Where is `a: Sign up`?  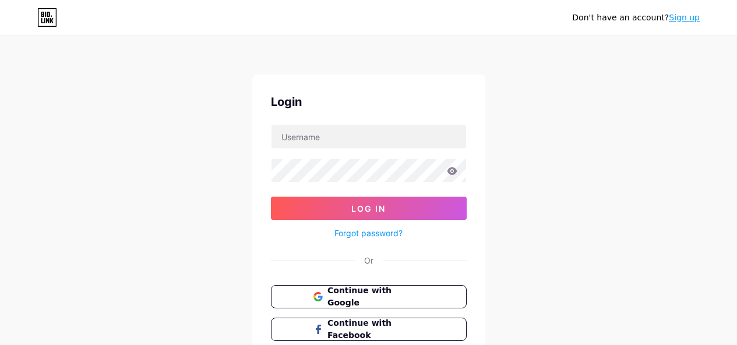
a: Sign up is located at coordinates (684, 17).